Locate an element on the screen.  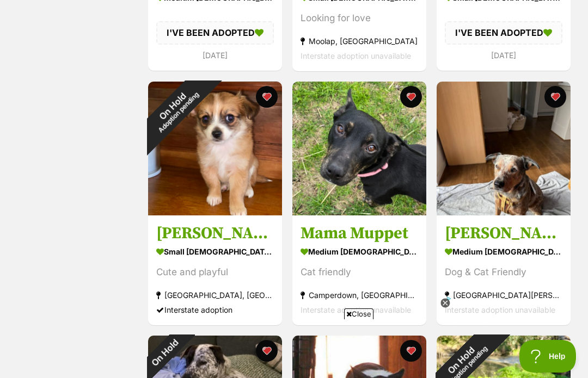
div: Looking for love is located at coordinates (359, 18).